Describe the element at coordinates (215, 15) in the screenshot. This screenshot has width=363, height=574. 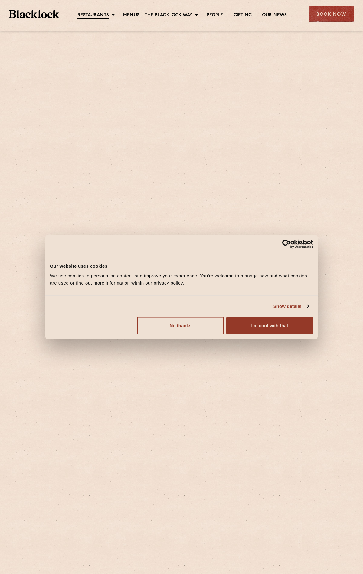
I see `a: People` at that location.